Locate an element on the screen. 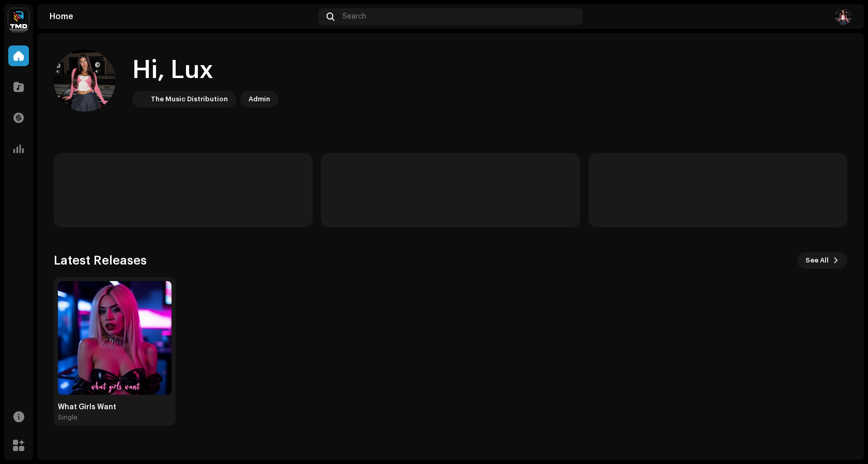  img: 5bb267e0-b7ef-41e3-8931-06dbec3ca31c is located at coordinates (114, 338).